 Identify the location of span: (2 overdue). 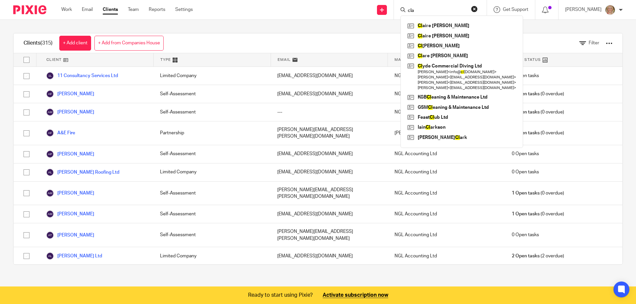
(538, 256).